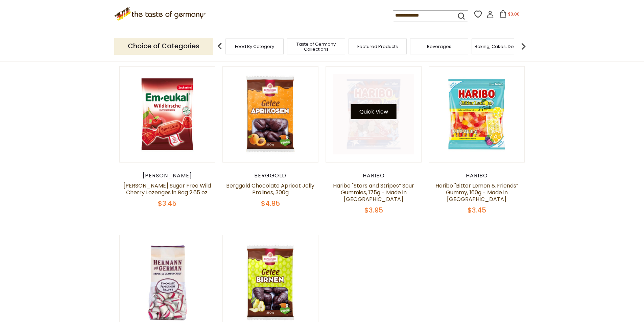 This screenshot has height=322, width=644. What do you see at coordinates (316, 46) in the screenshot?
I see `span: Taste of Germany Collections` at bounding box center [316, 46].